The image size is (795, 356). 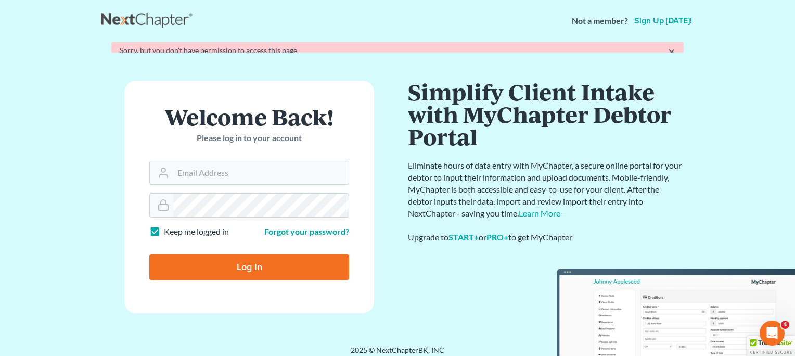 I want to click on label: Keep me logged in, so click(x=196, y=232).